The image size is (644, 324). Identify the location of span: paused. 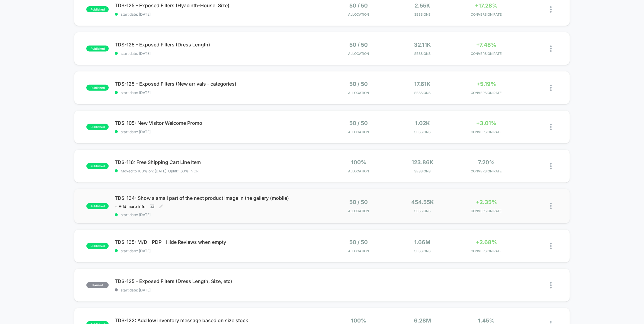
(98, 285).